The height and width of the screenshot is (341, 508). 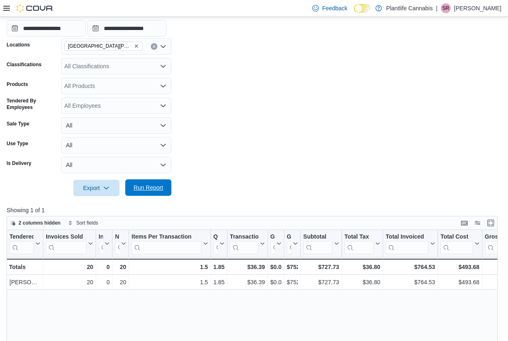 What do you see at coordinates (154, 47) in the screenshot?
I see `button: Clear input` at bounding box center [154, 47].